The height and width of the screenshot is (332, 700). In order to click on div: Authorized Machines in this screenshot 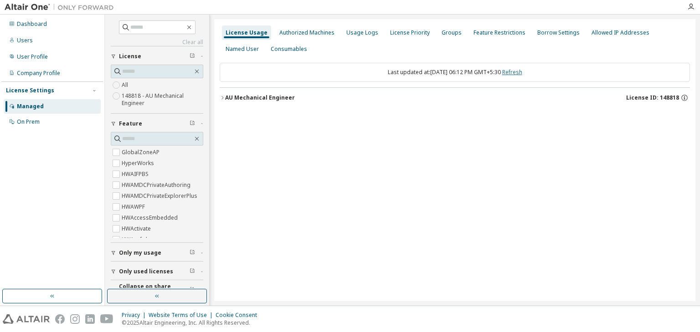, I will do `click(307, 33)`.